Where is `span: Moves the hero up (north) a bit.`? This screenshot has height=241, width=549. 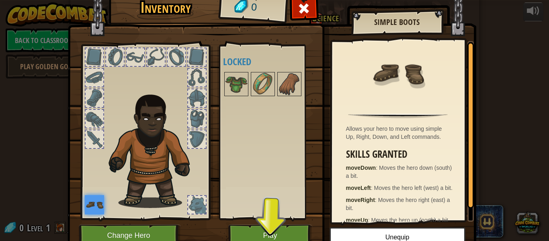 span: Moves the hero up (north) a bit. is located at coordinates (411, 220).